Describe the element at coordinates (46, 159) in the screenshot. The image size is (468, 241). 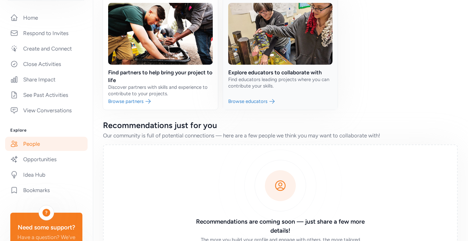
I see `a: Opportunities` at that location.